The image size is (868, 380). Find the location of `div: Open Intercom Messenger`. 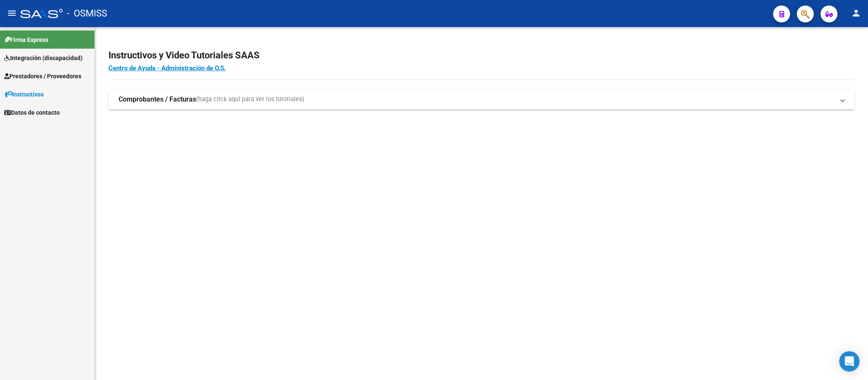

div: Open Intercom Messenger is located at coordinates (849, 361).